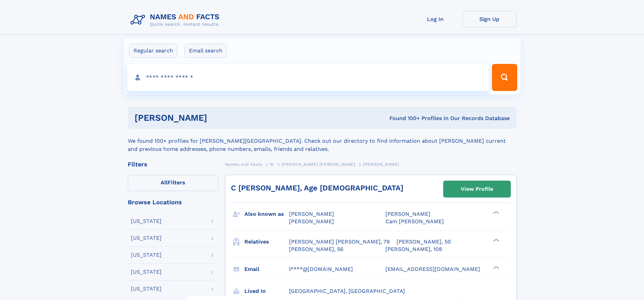 The width and height of the screenshot is (644, 300). Describe the element at coordinates (244, 164) in the screenshot. I see `a: Names and Facts` at that location.